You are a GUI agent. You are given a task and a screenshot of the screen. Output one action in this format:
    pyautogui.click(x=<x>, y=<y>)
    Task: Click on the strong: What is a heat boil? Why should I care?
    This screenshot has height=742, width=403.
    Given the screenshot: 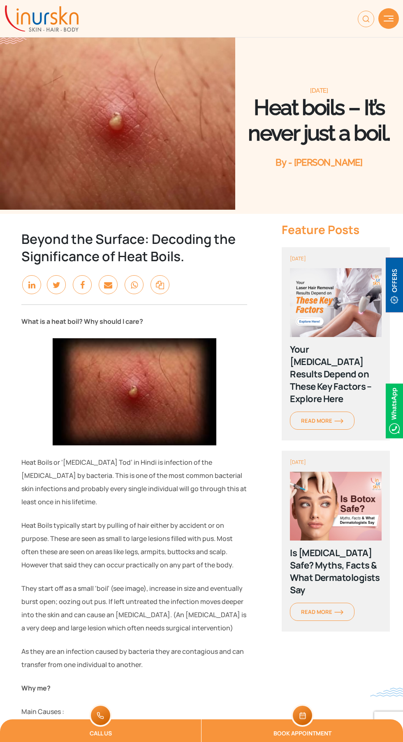 What is the action you would take?
    pyautogui.click(x=82, y=321)
    